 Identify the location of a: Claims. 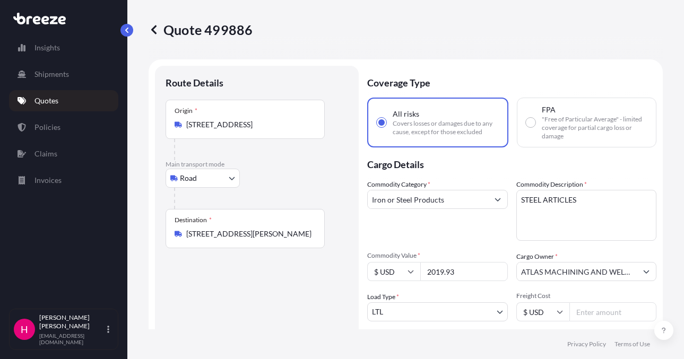
(64, 154).